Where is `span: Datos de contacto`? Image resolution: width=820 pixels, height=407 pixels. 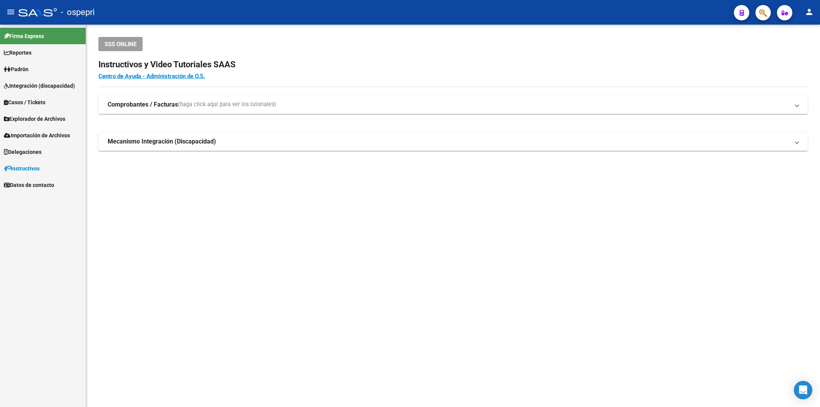 span: Datos de contacto is located at coordinates (29, 185).